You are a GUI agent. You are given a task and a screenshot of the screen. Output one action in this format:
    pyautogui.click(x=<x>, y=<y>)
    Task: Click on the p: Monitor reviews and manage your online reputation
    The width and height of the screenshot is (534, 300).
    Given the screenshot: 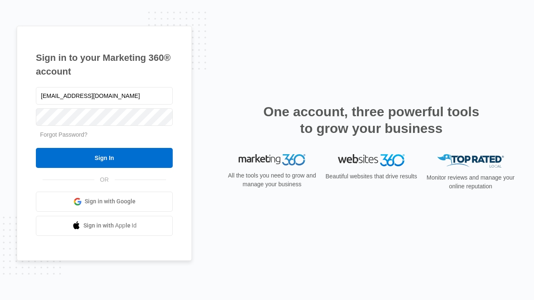 What is the action you would take?
    pyautogui.click(x=471, y=182)
    